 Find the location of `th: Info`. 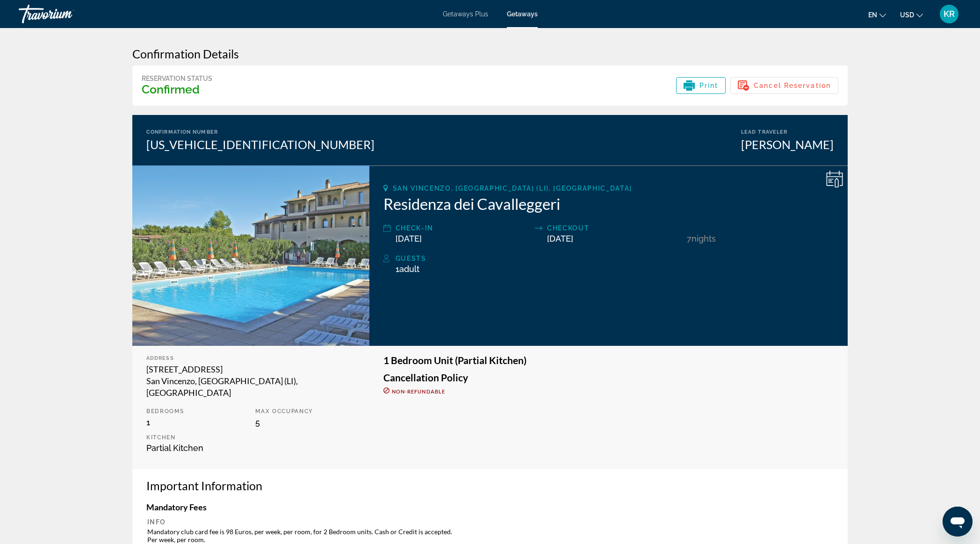

th: Info is located at coordinates (490, 522).